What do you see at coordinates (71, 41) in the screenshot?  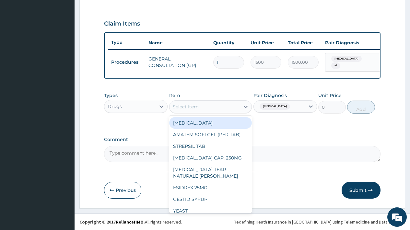 I see `div: Chat with us now` at bounding box center [71, 41].